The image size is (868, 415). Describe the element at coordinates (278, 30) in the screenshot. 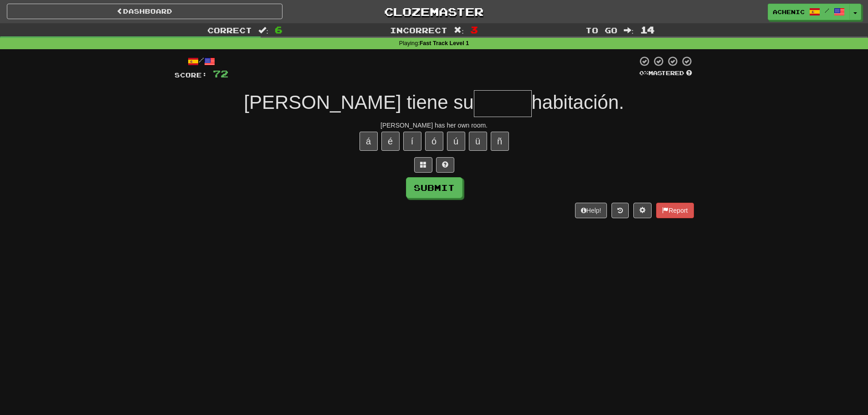

I see `span: 6` at that location.